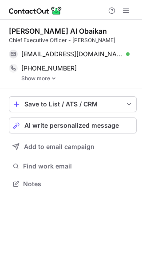  What do you see at coordinates (35, 11) in the screenshot?
I see `img: ContactOut v5.3.10` at bounding box center [35, 11].